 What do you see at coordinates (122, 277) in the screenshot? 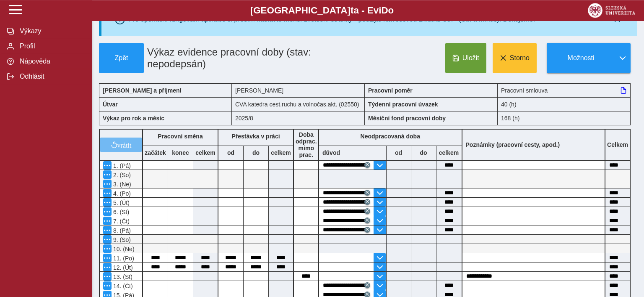
I see `span: 13. (St)` at bounding box center [122, 277].